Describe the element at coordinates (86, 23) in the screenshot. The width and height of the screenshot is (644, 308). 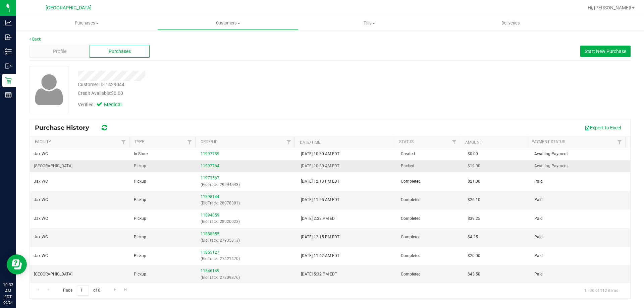
I see `a: Purchases` at that location.